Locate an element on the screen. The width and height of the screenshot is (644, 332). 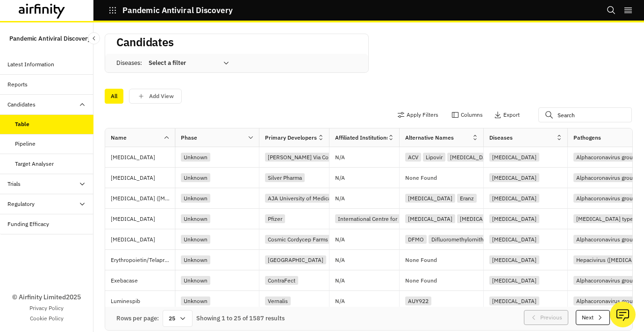
div: Pathogens is located at coordinates (587, 137).